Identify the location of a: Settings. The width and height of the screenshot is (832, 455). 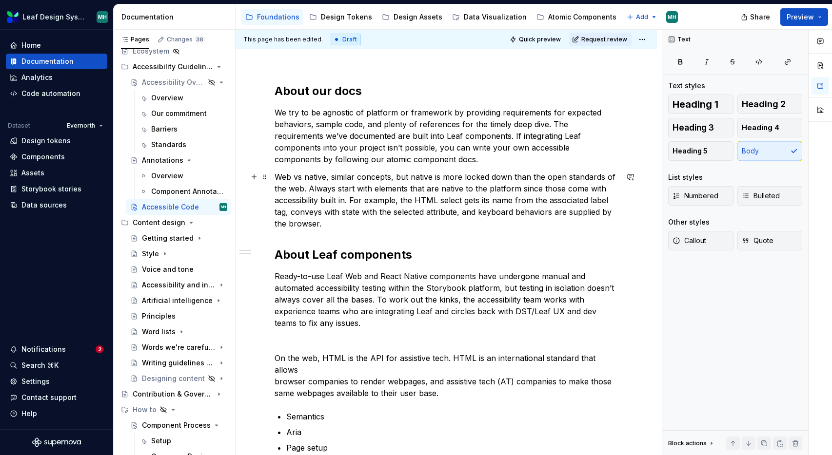
(57, 382).